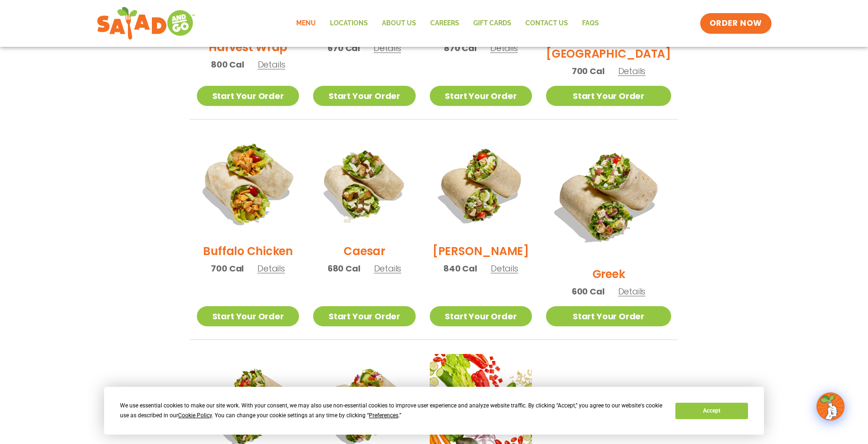  What do you see at coordinates (588, 292) in the screenshot?
I see `span: 600 Cal` at bounding box center [588, 292].